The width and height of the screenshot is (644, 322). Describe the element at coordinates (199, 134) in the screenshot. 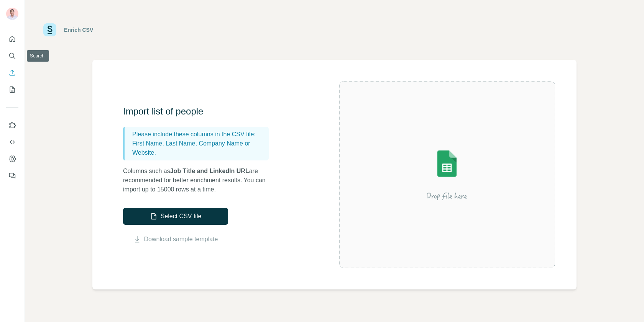

I see `p: Please include these columns in the CSV file:` at that location.